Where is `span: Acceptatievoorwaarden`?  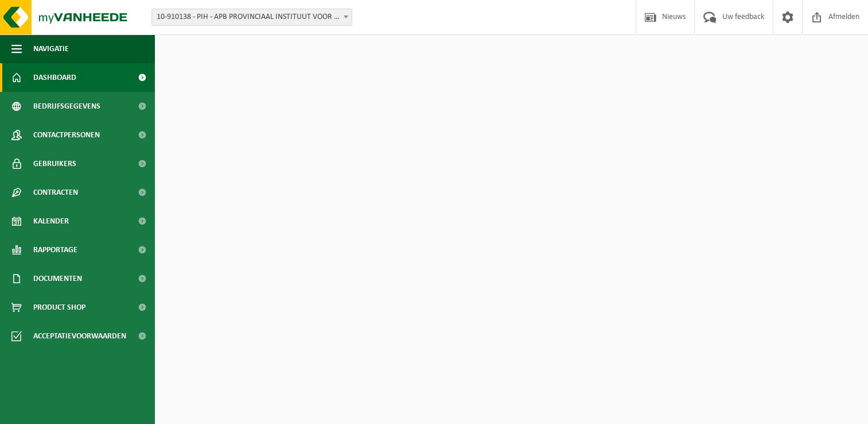
span: Acceptatievoorwaarden is located at coordinates (80, 336).